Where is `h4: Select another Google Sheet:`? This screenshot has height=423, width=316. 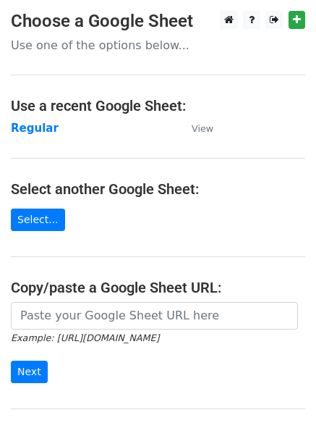
h4: Select another Google Sheet: is located at coordinates (158, 189).